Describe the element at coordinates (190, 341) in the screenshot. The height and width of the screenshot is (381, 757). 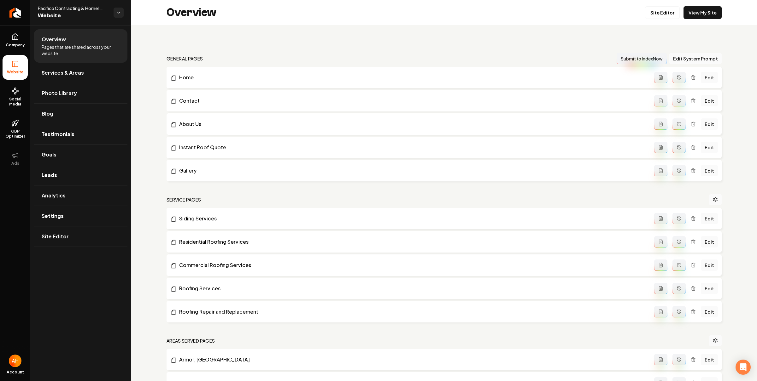
I see `h2: Areas Served Pages` at that location.